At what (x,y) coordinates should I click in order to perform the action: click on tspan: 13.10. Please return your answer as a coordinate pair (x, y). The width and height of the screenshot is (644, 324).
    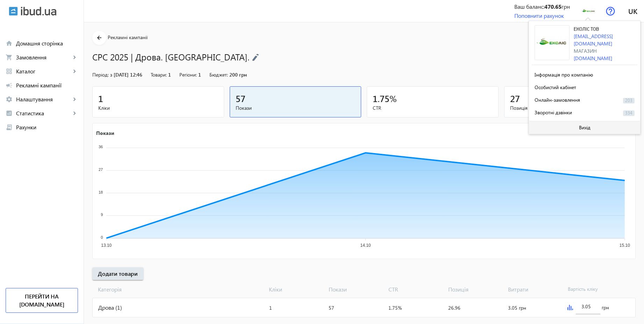
    Looking at the image, I should click on (106, 245).